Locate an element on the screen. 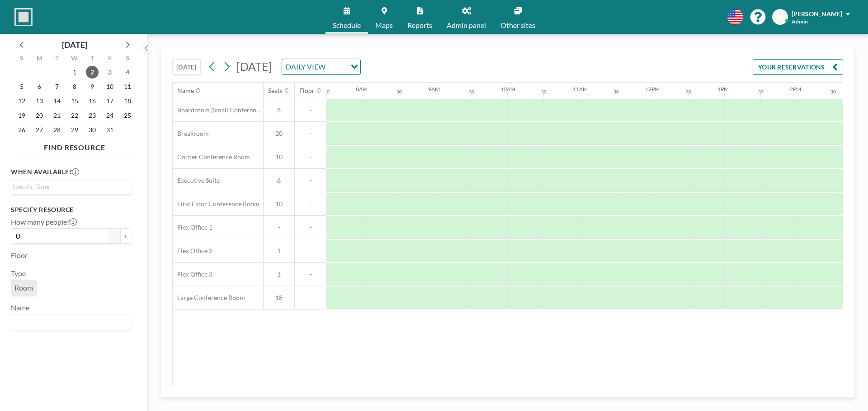 The width and height of the screenshot is (868, 411). span: Saturday, October 4, 2025 is located at coordinates (128, 72).